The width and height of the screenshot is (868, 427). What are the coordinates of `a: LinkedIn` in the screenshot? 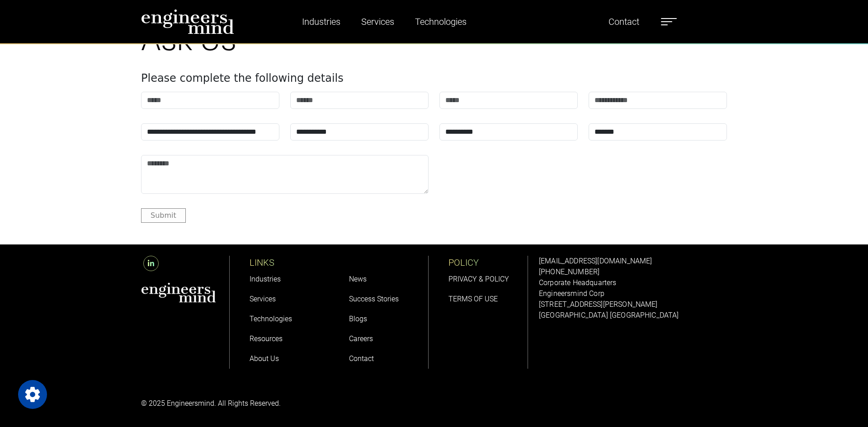 It's located at (151, 264).